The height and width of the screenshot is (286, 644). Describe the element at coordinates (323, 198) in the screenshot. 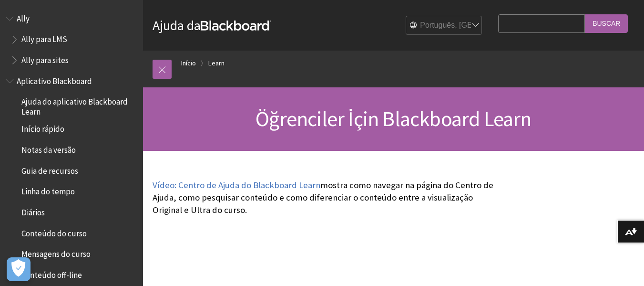

I see `p: mostra como navegar na página do Centro de Ajuda, como pesquisar conteúdo e como diferenciar o co...` at that location.